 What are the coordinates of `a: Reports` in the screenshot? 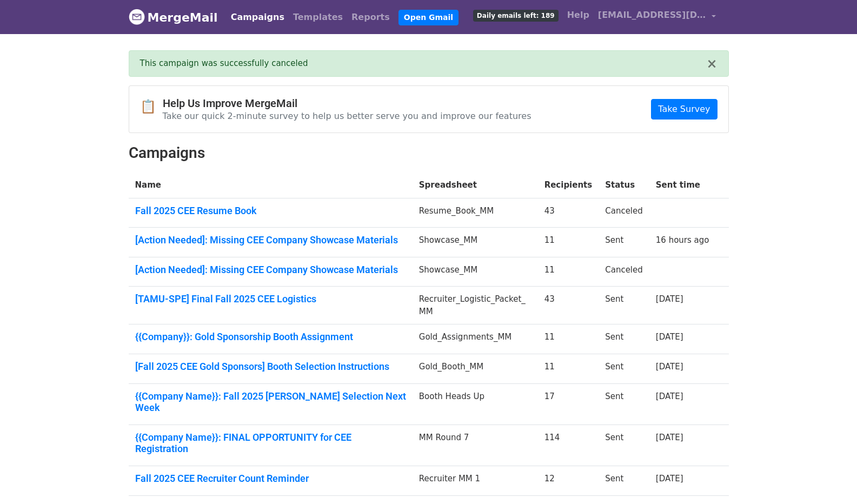 It's located at (370, 17).